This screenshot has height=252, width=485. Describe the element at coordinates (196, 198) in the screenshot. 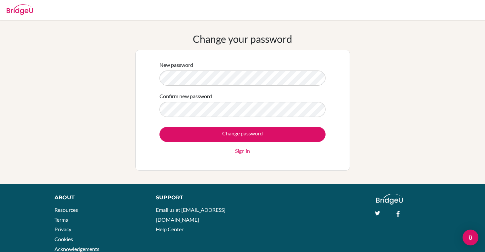

I see `div: Support` at that location.